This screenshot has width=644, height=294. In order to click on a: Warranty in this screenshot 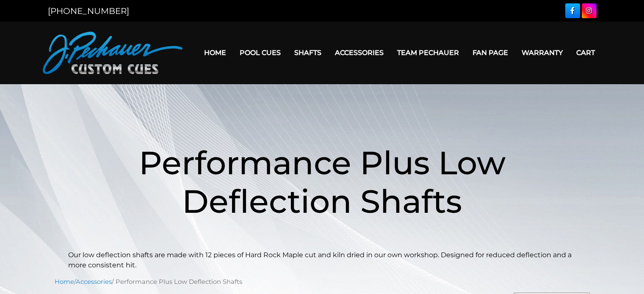, I will do `click(542, 53)`.